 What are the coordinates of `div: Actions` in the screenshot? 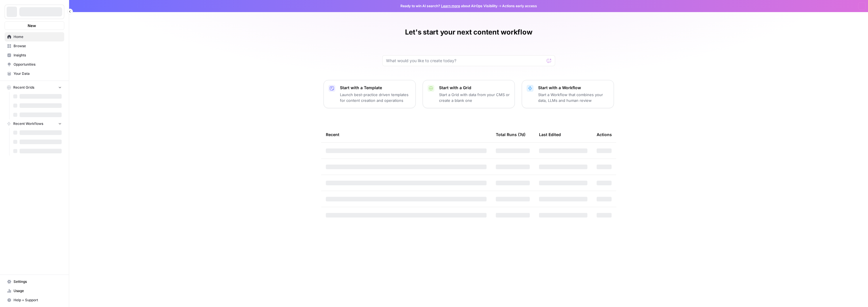 It's located at (604, 134).